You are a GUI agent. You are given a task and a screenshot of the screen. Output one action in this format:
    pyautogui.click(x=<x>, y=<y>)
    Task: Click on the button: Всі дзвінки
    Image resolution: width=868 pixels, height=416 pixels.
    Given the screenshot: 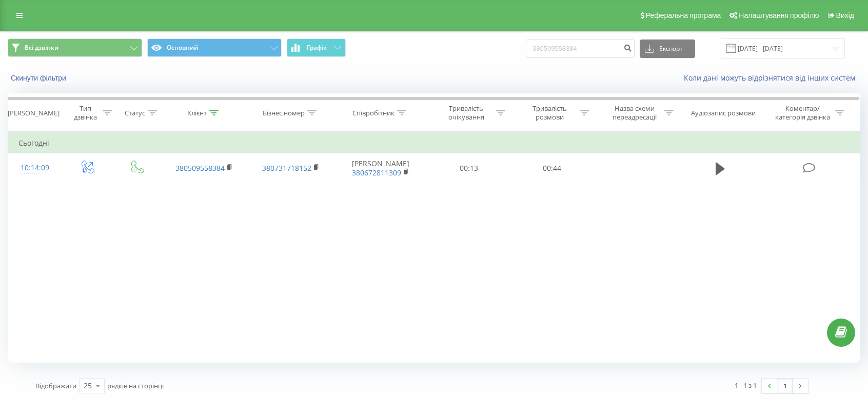 What is the action you would take?
    pyautogui.click(x=75, y=48)
    